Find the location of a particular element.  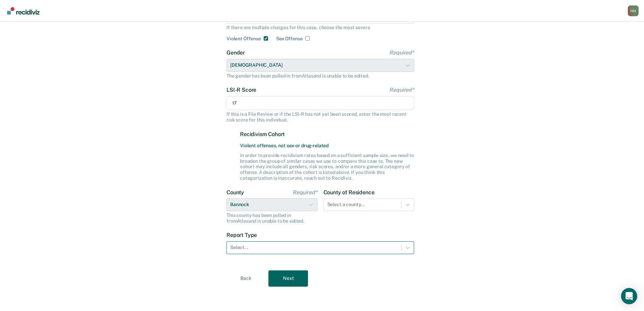

div: H H is located at coordinates (633, 11).